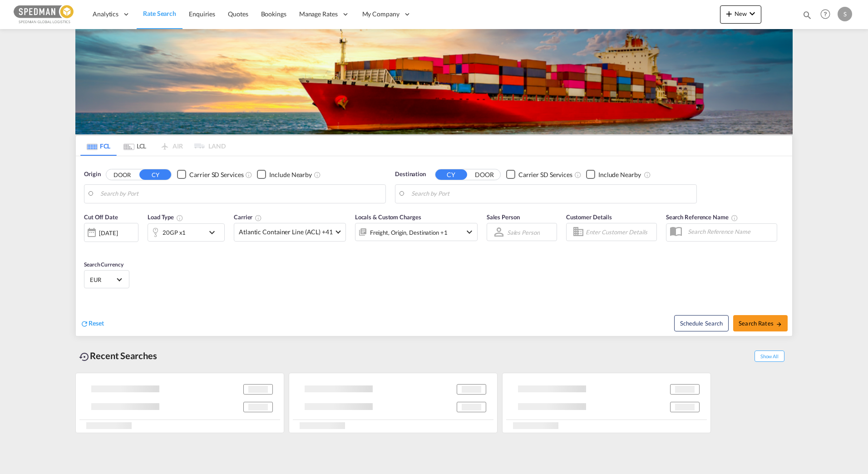 This screenshot has width=868, height=474. I want to click on md-icon: Your search will be saved by the below given name, so click(735, 218).